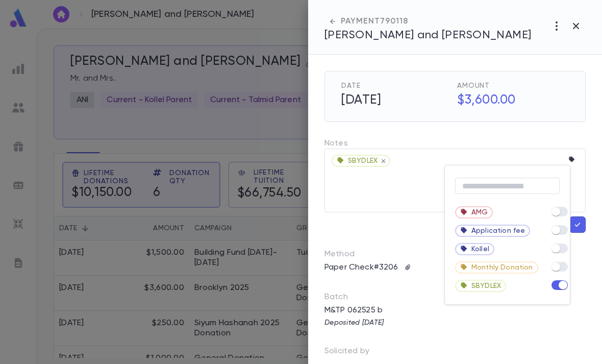 The image size is (602, 364). What do you see at coordinates (480, 212) in the screenshot?
I see `span: AMG` at bounding box center [480, 212].